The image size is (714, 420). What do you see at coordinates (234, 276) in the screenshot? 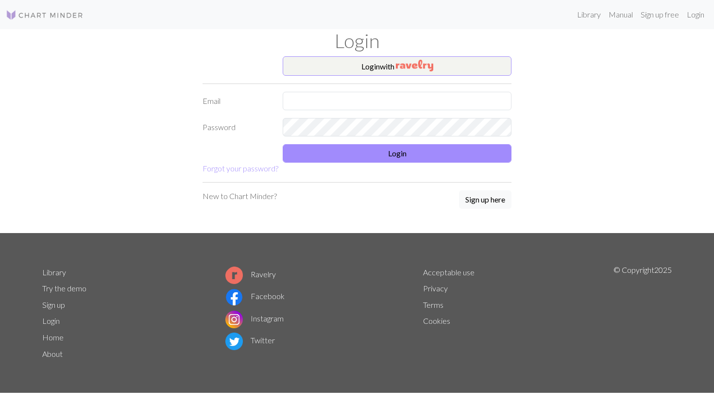
I see `img: Ravelry logo` at bounding box center [234, 276].